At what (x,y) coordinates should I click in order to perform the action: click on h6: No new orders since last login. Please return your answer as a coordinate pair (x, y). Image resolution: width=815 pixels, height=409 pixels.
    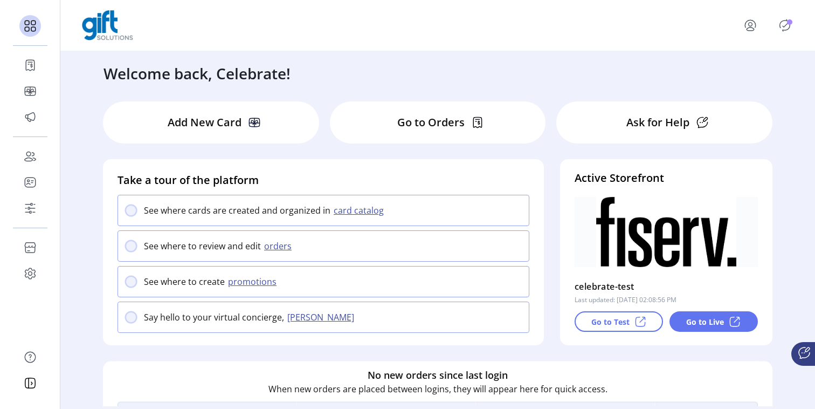
    Looking at the image, I should click on (438, 375).